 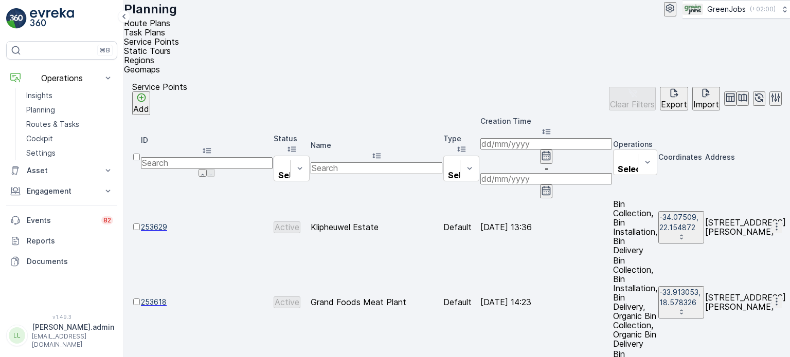 I want to click on p: Import, so click(x=706, y=104).